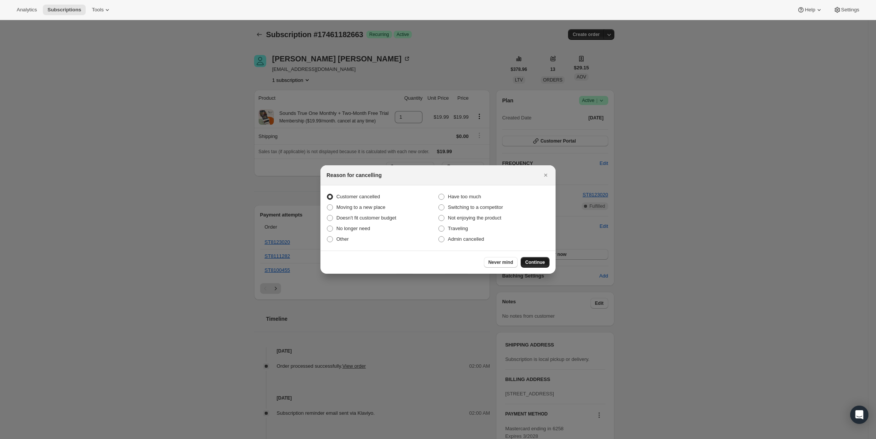  What do you see at coordinates (846, 10) in the screenshot?
I see `button: Settings` at bounding box center [846, 10].